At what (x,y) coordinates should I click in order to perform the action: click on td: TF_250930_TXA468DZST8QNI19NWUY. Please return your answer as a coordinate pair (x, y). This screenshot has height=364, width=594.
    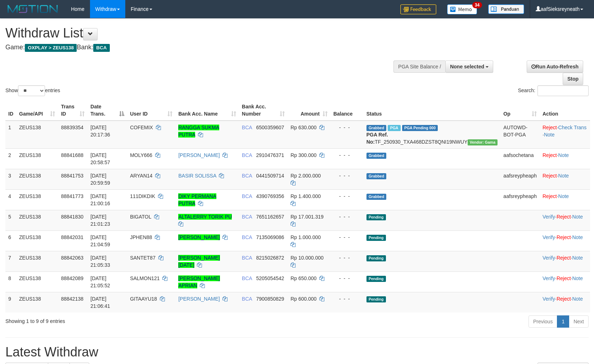
    Looking at the image, I should click on (432, 135).